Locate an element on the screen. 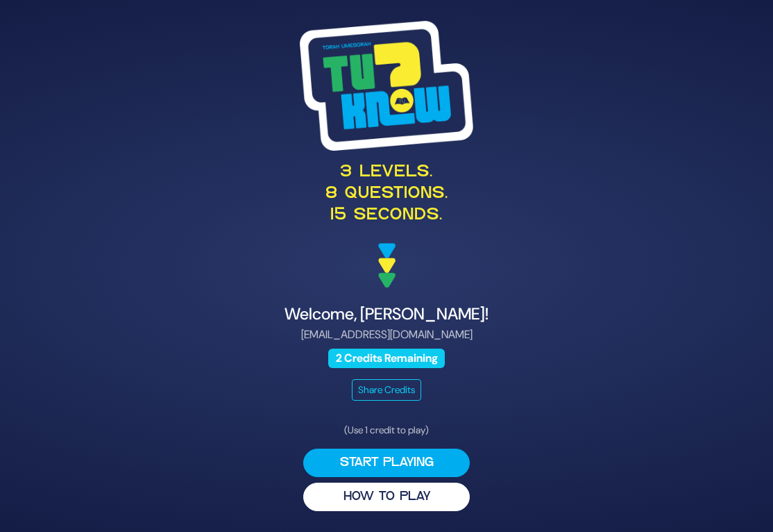 The image size is (773, 532). button: Share Credits is located at coordinates (386, 389).